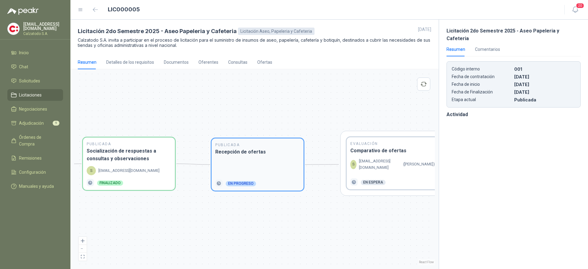 The image size is (588, 269). I want to click on button: fit view, so click(83, 257).